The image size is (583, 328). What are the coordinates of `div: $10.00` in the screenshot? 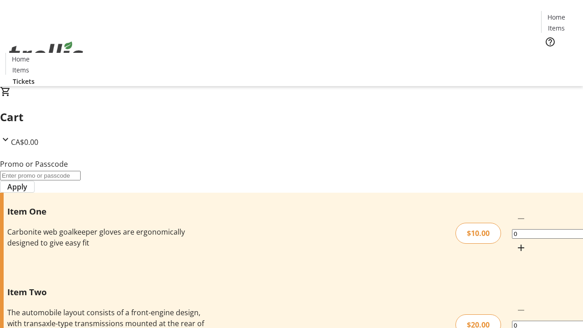 It's located at (478, 233).